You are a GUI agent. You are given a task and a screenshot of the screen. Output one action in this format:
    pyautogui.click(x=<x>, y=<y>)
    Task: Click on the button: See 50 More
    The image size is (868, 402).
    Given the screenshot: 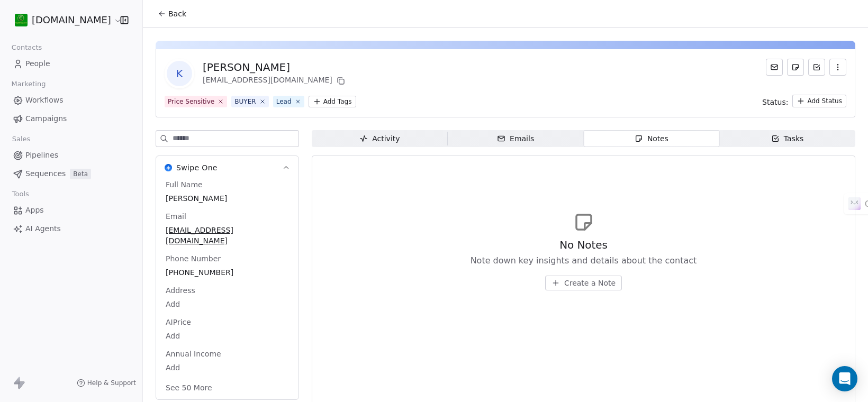 What is the action you would take?
    pyautogui.click(x=189, y=388)
    